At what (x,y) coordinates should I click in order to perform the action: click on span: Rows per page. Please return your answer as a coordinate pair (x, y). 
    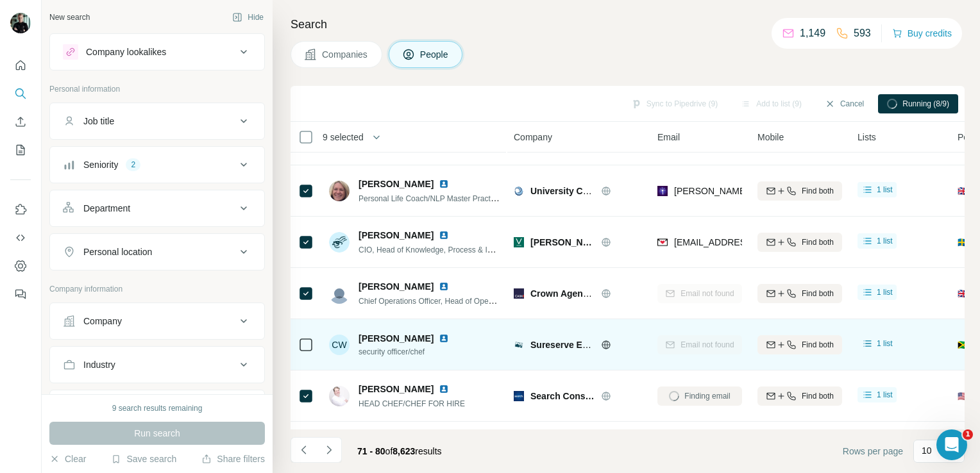
    Looking at the image, I should click on (872, 452).